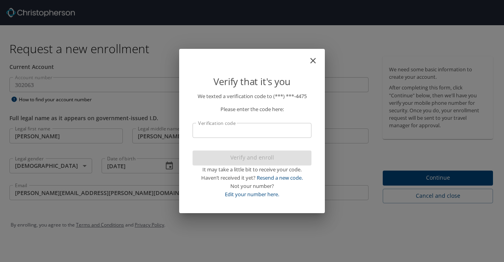 Image resolution: width=504 pixels, height=262 pixels. Describe the element at coordinates (252, 169) in the screenshot. I see `div: It may take a little bit to receive your code.` at that location.